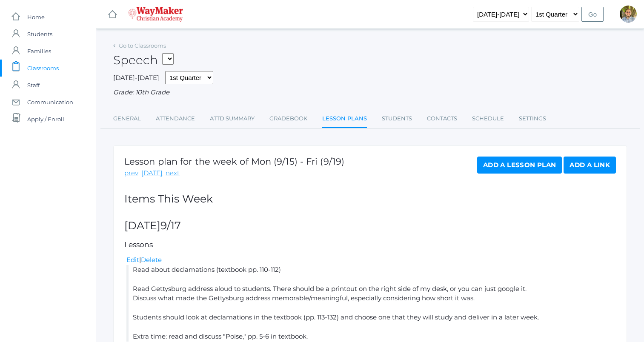  What do you see at coordinates (592, 14) in the screenshot?
I see `input: Go` at bounding box center [592, 14].